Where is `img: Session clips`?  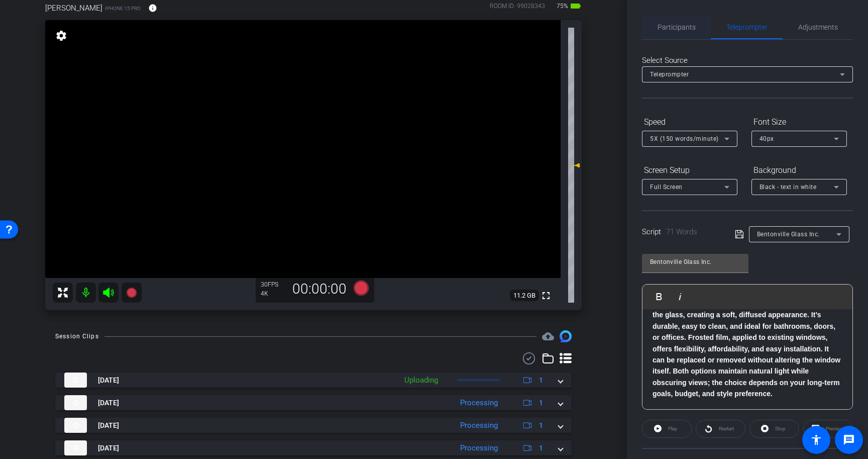
img: Session clips is located at coordinates (566, 336).